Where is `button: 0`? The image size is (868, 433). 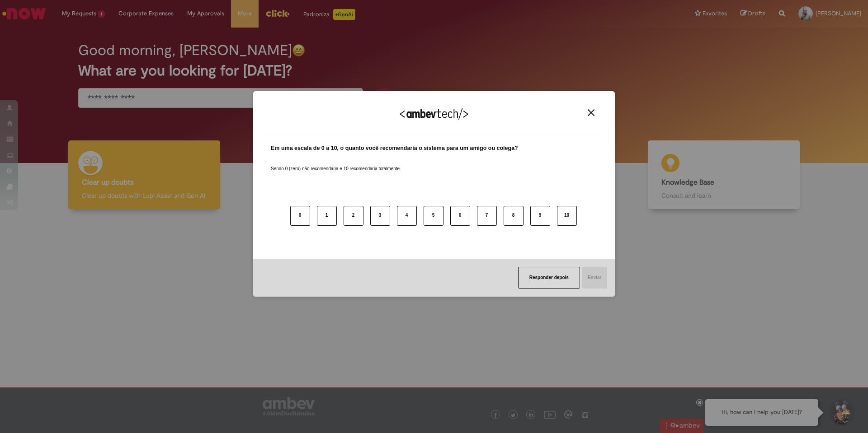
button: 0 is located at coordinates (300, 216).